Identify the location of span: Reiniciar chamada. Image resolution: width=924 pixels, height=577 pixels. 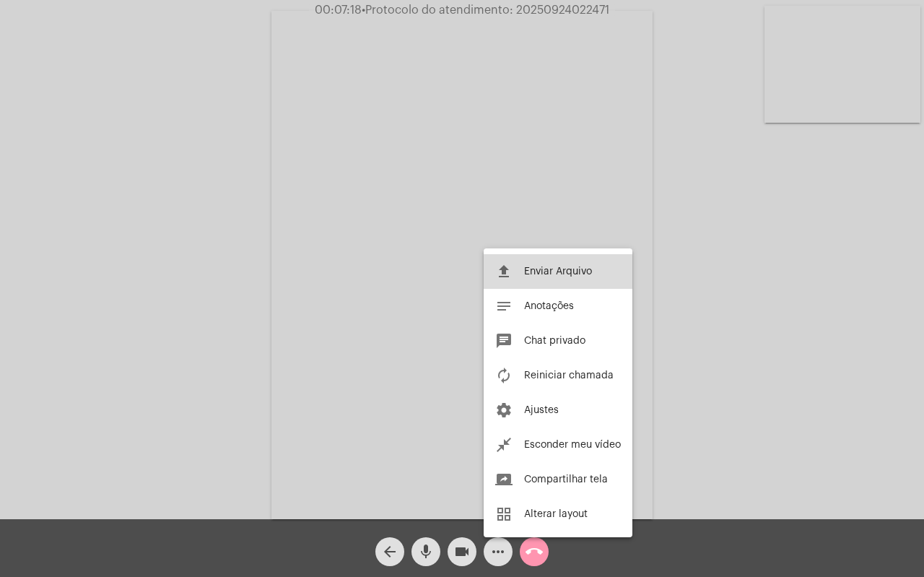
(569, 375).